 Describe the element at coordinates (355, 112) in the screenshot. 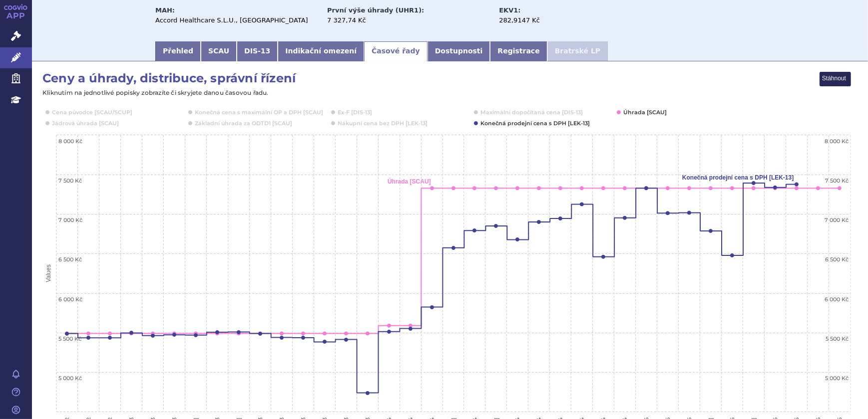

I see `button: Show Ex-F [DIS-13]` at that location.